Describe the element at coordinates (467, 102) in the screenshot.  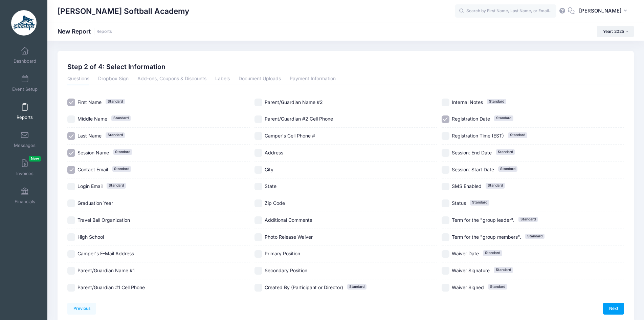
I see `span: Internal Notes` at that location.